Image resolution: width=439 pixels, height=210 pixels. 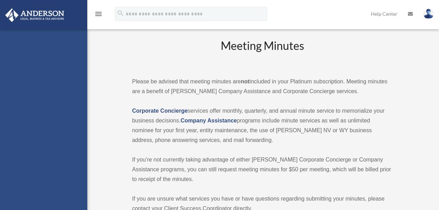 What do you see at coordinates (160, 111) in the screenshot?
I see `a: Corporate Concierge` at bounding box center [160, 111].